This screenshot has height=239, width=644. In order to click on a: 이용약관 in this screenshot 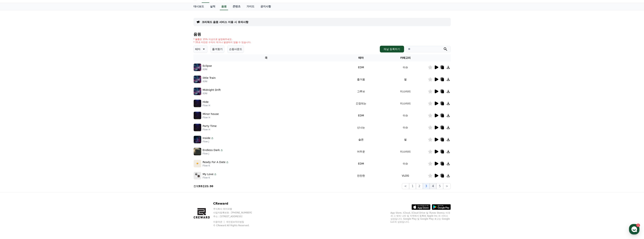, I will do `click(219, 222)`.